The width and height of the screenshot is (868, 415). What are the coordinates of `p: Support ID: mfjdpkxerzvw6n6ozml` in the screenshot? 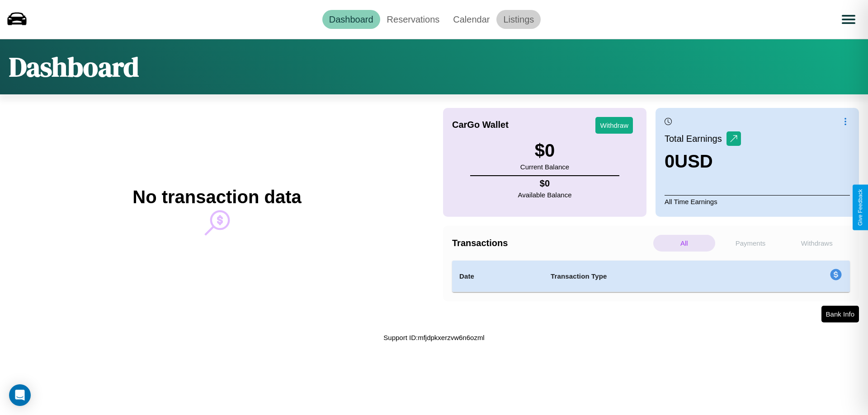 It's located at (433, 337).